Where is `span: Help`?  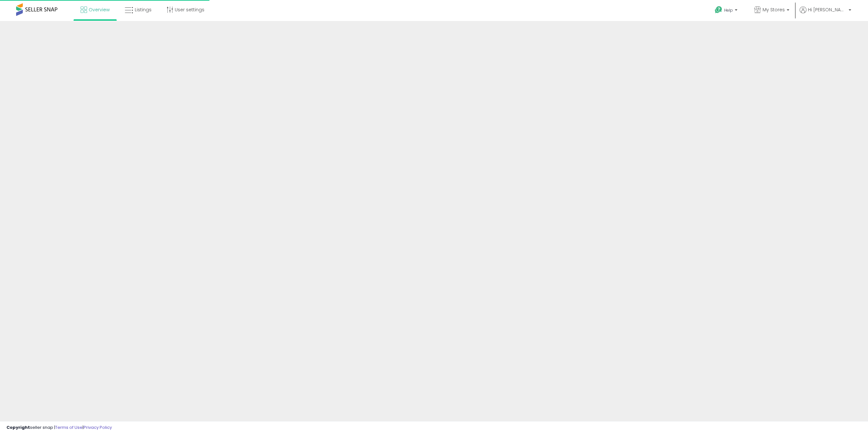 span: Help is located at coordinates (729, 10).